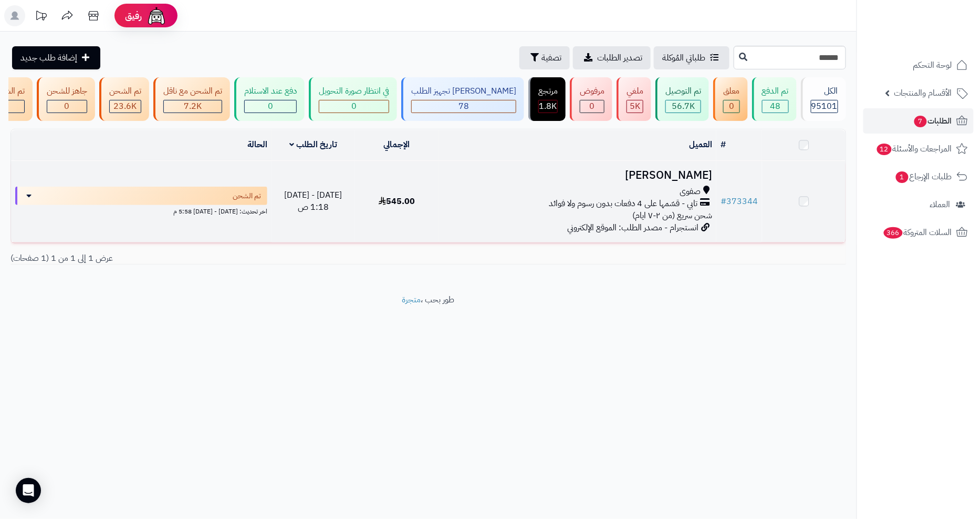  What do you see at coordinates (125, 107) in the screenshot?
I see `span: 23.6K` at bounding box center [125, 107].